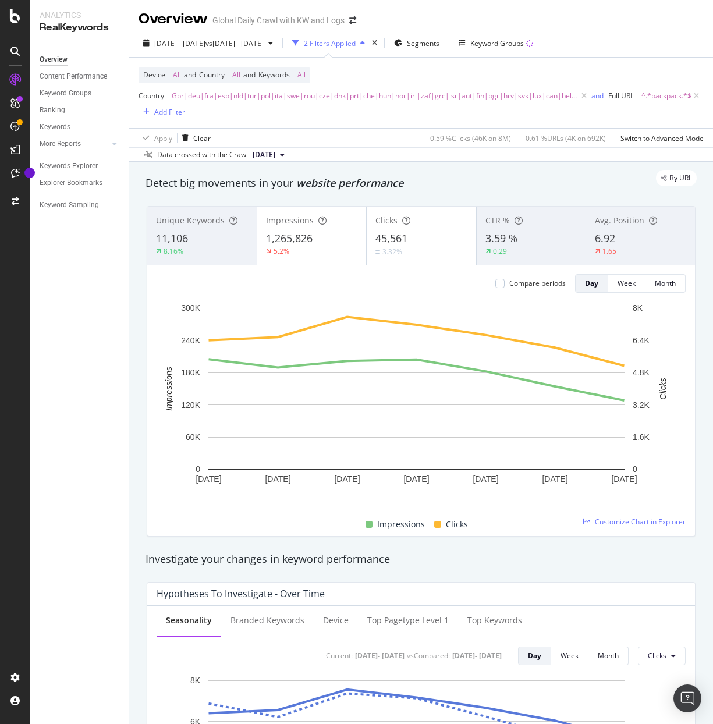 The width and height of the screenshot is (713, 724). Describe the element at coordinates (264, 155) in the screenshot. I see `span: 2025 Sep. 4th` at that location.